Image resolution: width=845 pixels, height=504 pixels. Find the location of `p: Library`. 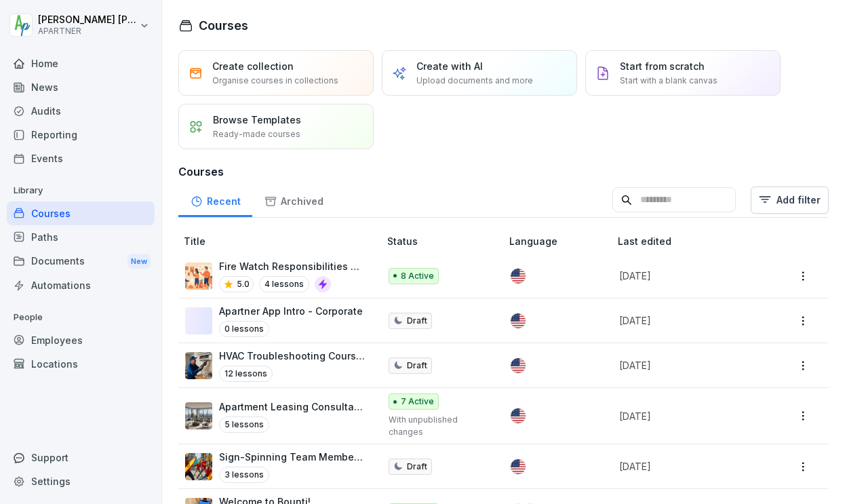

p: Library is located at coordinates (81, 191).